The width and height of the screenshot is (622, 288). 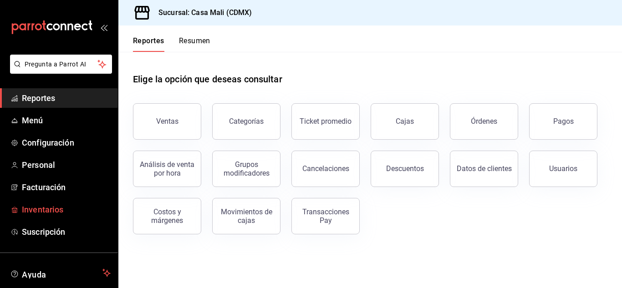 I want to click on button: Grupos modificadores, so click(x=246, y=169).